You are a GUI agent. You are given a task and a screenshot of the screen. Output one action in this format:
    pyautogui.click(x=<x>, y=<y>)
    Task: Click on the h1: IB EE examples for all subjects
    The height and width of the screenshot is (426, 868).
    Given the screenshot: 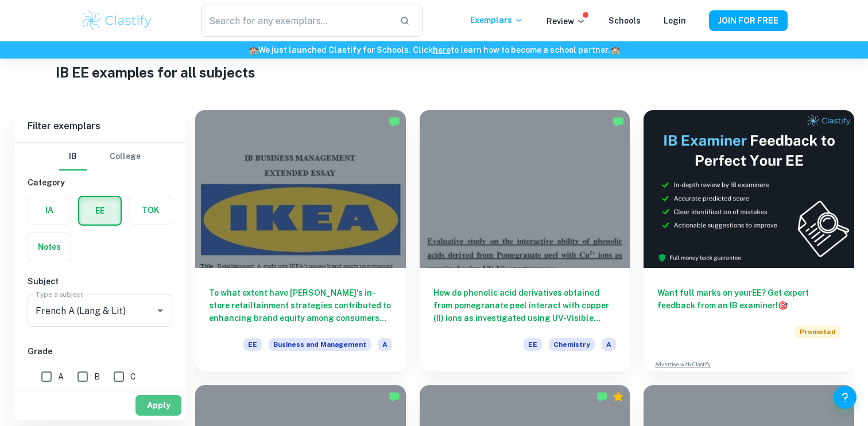 What is the action you would take?
    pyautogui.click(x=434, y=73)
    